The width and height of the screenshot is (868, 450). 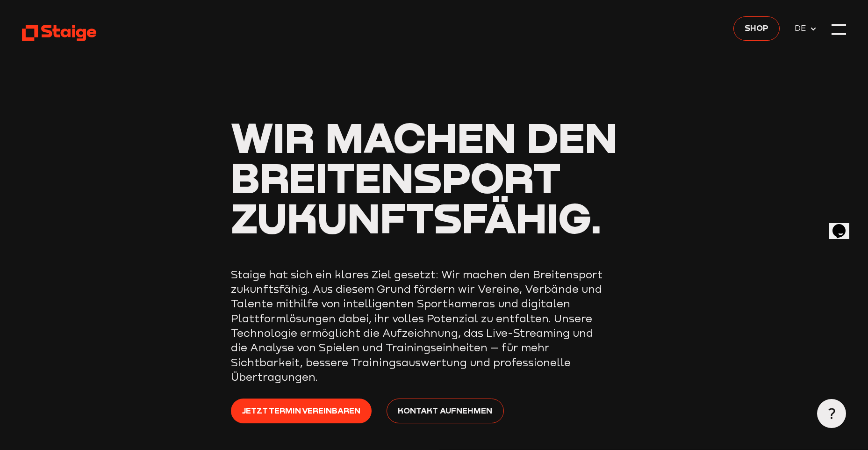 What do you see at coordinates (757, 29) in the screenshot?
I see `a: Shop` at bounding box center [757, 29].